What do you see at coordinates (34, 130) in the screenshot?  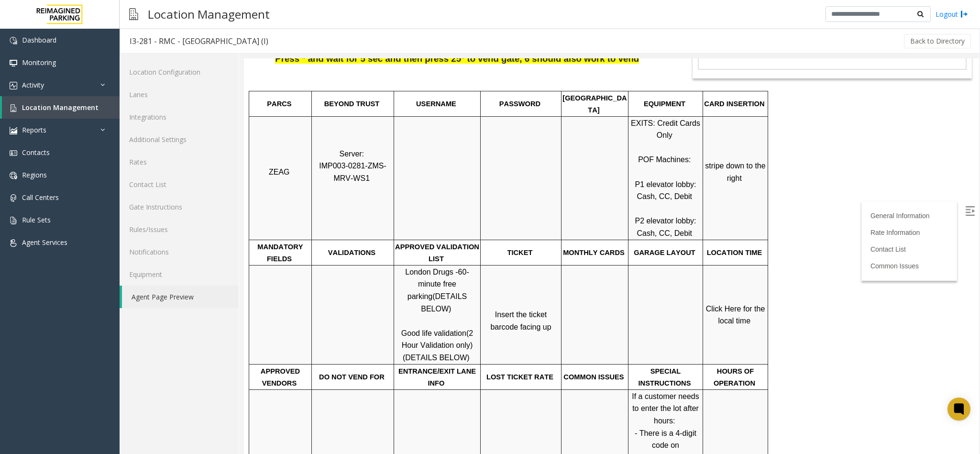 I see `span: Reports` at bounding box center [34, 130].